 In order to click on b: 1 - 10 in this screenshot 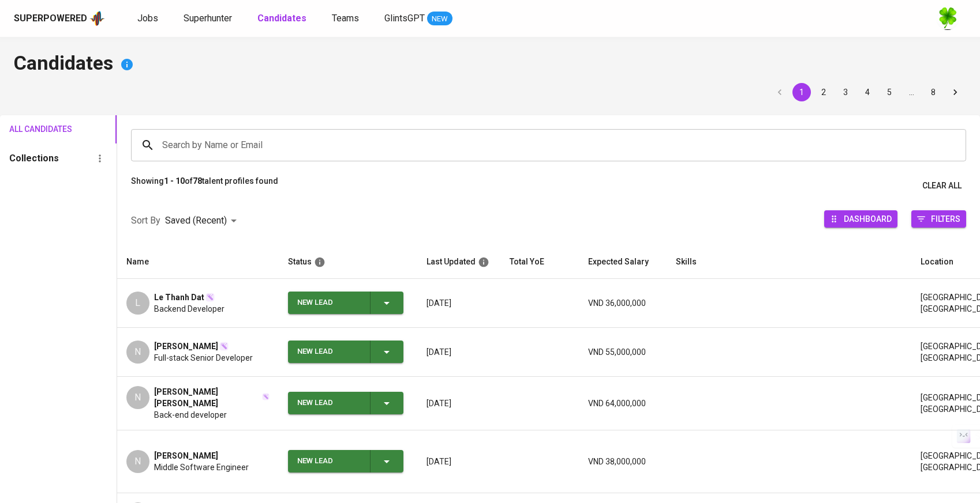, I will do `click(174, 181)`.